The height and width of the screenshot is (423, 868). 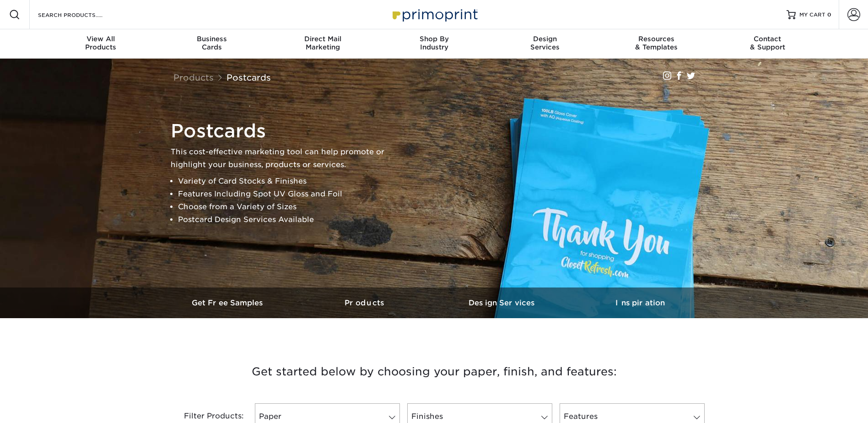 I want to click on a: Get Free Samples, so click(x=228, y=303).